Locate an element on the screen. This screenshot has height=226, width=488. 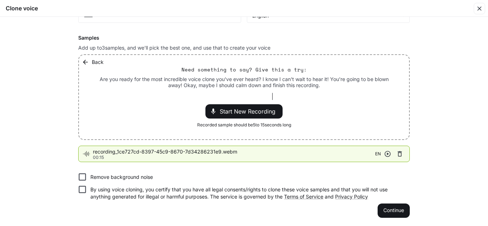
button: Back is located at coordinates (93, 62).